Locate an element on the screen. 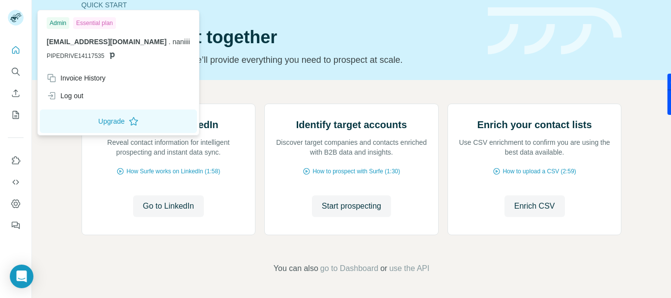 This screenshot has width=671, height=298. div: Open Intercom Messenger is located at coordinates (22, 276).